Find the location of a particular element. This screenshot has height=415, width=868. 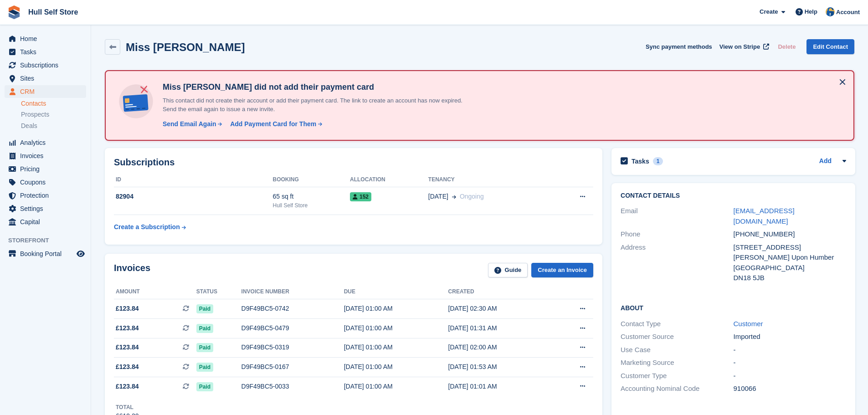

p: This contact did not create their account or add their payment card. The link to create an accoun... is located at coordinates (319, 105).